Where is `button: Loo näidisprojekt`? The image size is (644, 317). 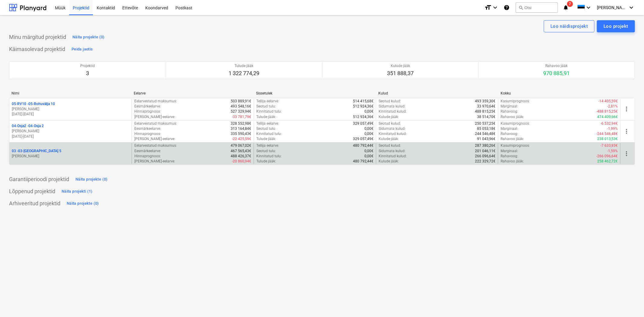 button: Loo näidisprojekt is located at coordinates (569, 26).